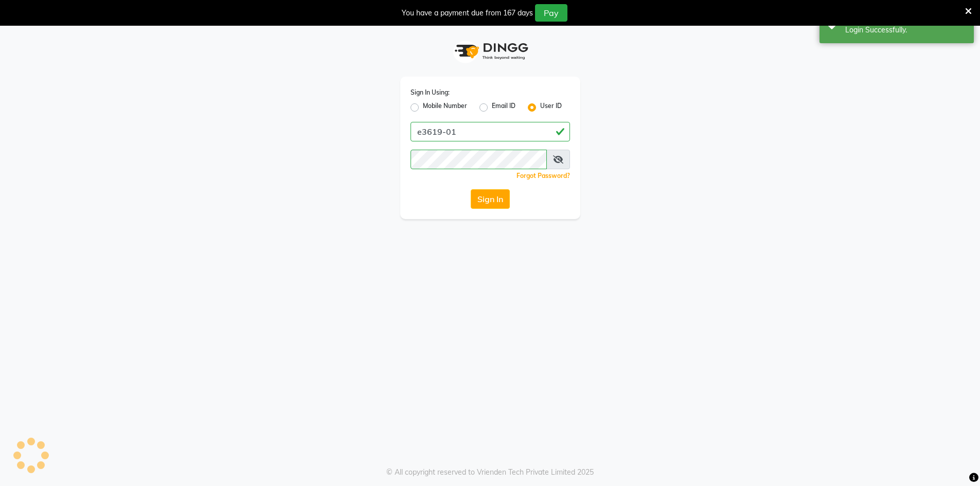  Describe the element at coordinates (430, 92) in the screenshot. I see `label: Sign In Using:` at that location.